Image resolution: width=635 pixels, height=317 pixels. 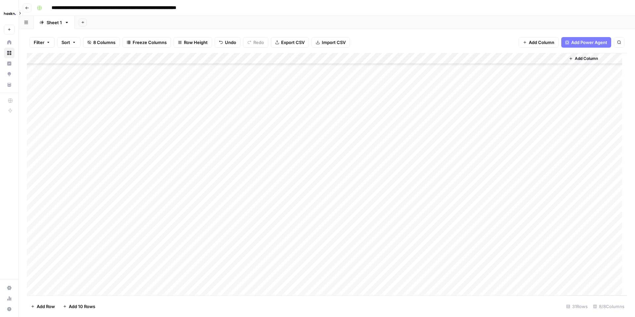 What do you see at coordinates (79, 306) in the screenshot?
I see `button: Add 10 Rows` at bounding box center [79, 306].